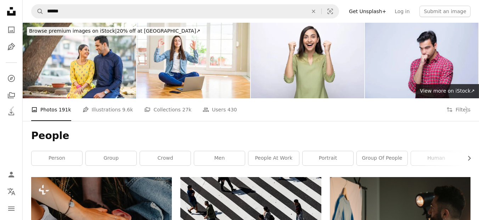  What do you see at coordinates (219, 158) in the screenshot?
I see `a: men` at bounding box center [219, 158].